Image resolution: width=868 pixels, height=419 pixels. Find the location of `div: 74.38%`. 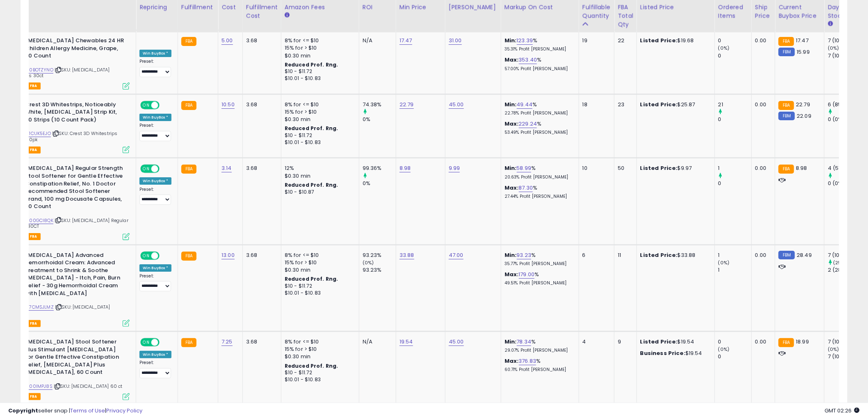

div: 74.38% is located at coordinates (379, 105).